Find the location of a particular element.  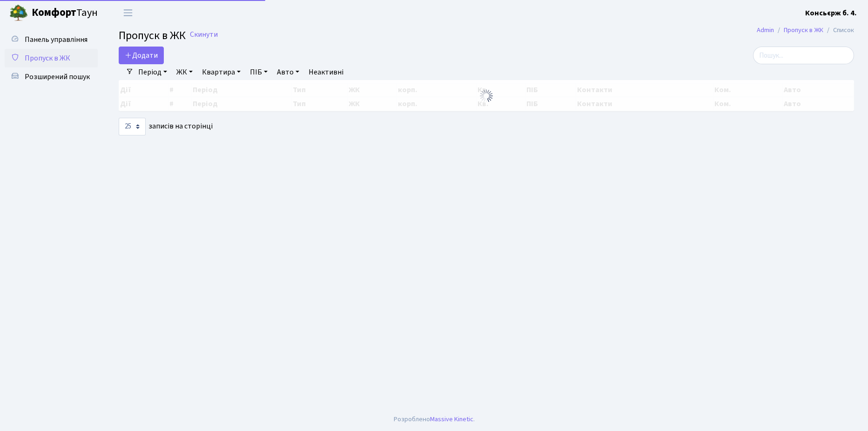

a: Додати is located at coordinates (141, 56).